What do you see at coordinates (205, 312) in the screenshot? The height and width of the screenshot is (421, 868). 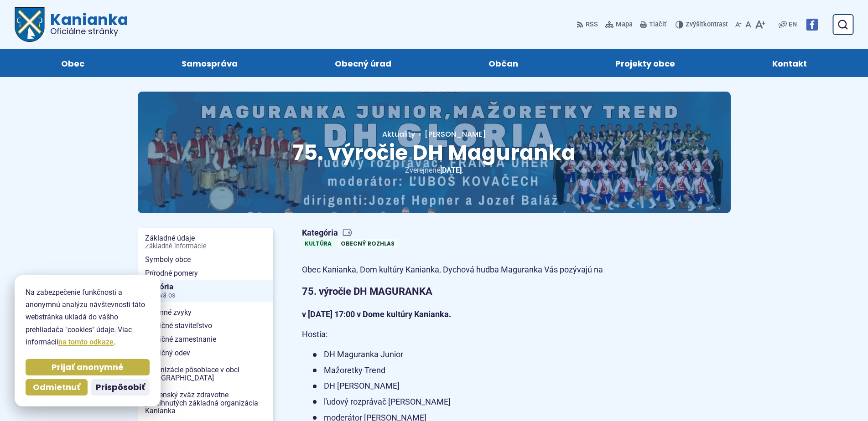 I see `span: Rodinné zvyky` at bounding box center [205, 312].